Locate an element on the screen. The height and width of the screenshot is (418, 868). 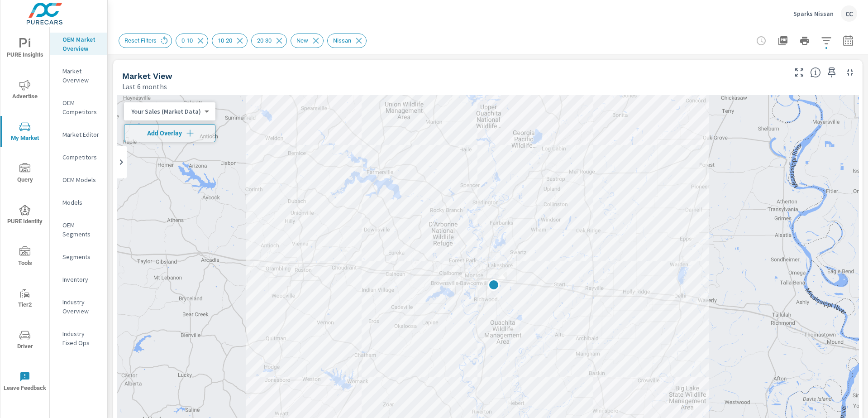
span: Tier2 is located at coordinates (25, 299).